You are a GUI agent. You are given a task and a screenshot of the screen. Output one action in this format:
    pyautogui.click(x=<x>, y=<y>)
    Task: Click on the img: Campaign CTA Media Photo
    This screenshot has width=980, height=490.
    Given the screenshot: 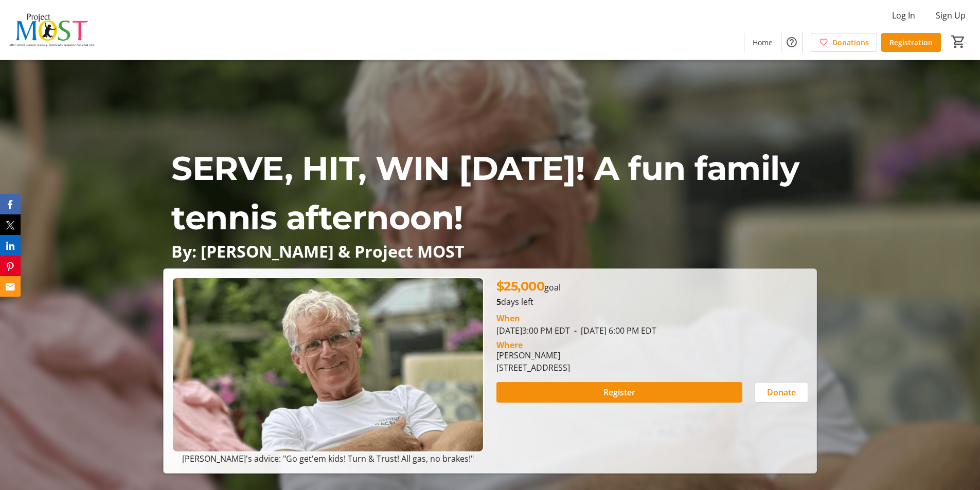 What is the action you would take?
    pyautogui.click(x=328, y=364)
    